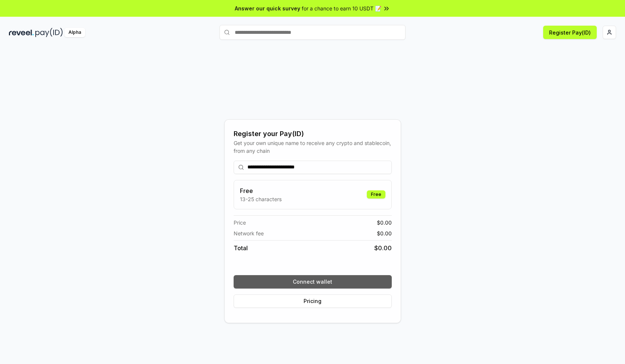 Image resolution: width=625 pixels, height=364 pixels. I want to click on button: Pricing, so click(312, 301).